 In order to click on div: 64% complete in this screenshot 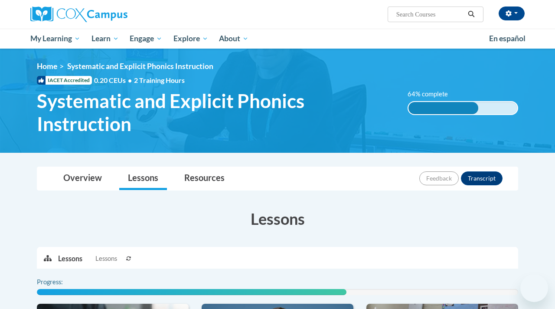, I will do `click(443, 108)`.